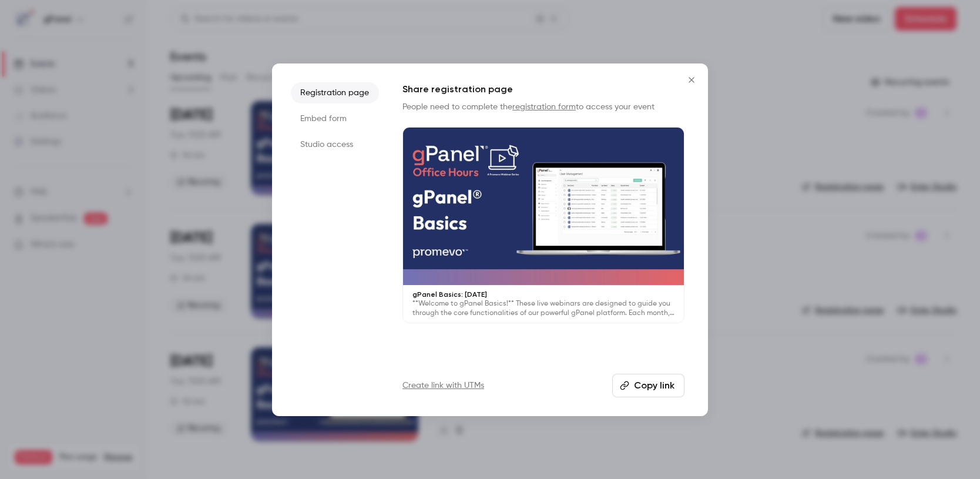 The width and height of the screenshot is (980, 479). Describe the element at coordinates (648, 386) in the screenshot. I see `button: Copy link` at that location.